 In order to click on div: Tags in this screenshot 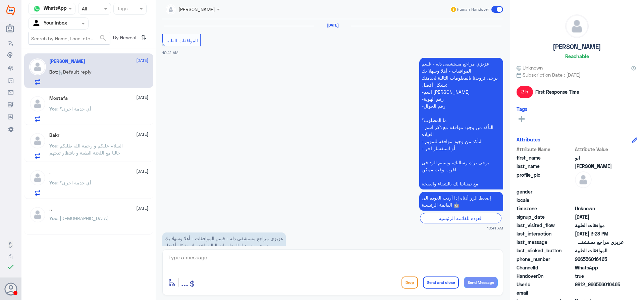, I will do `click(122, 9)`.